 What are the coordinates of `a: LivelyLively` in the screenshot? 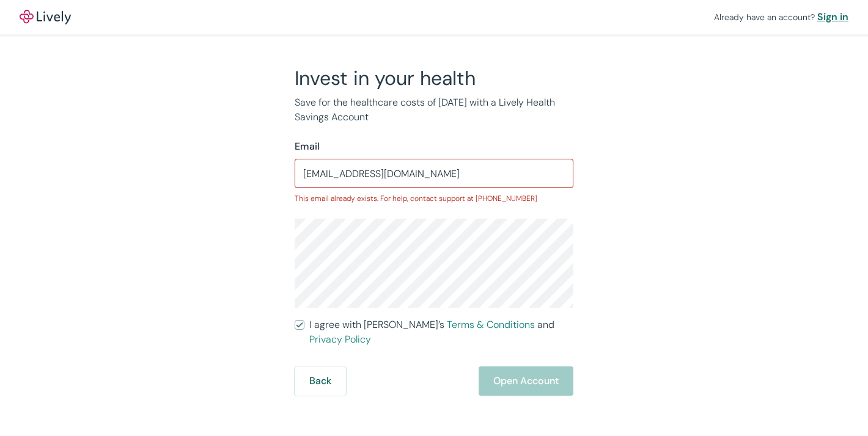 It's located at (45, 17).